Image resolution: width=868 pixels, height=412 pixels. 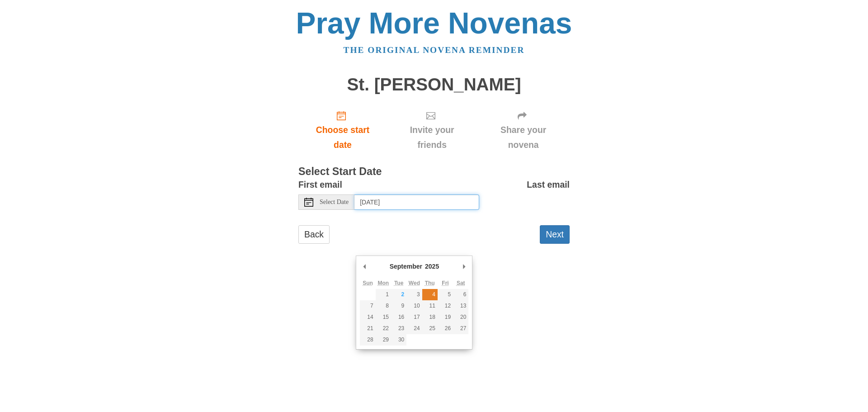 What do you see at coordinates (384, 306) in the screenshot?
I see `button: 8` at bounding box center [384, 306].